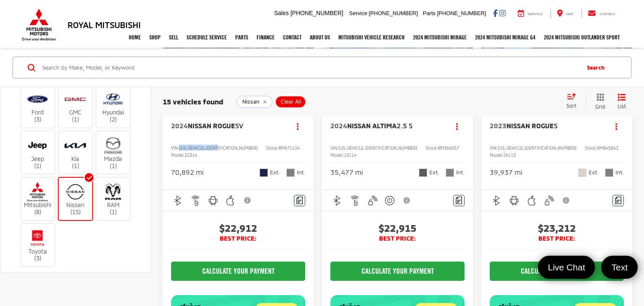 Image resolution: width=644 pixels, height=306 pixels. Describe the element at coordinates (104, 25) in the screenshot. I see `h3: Royal Mitsubishi` at that location.